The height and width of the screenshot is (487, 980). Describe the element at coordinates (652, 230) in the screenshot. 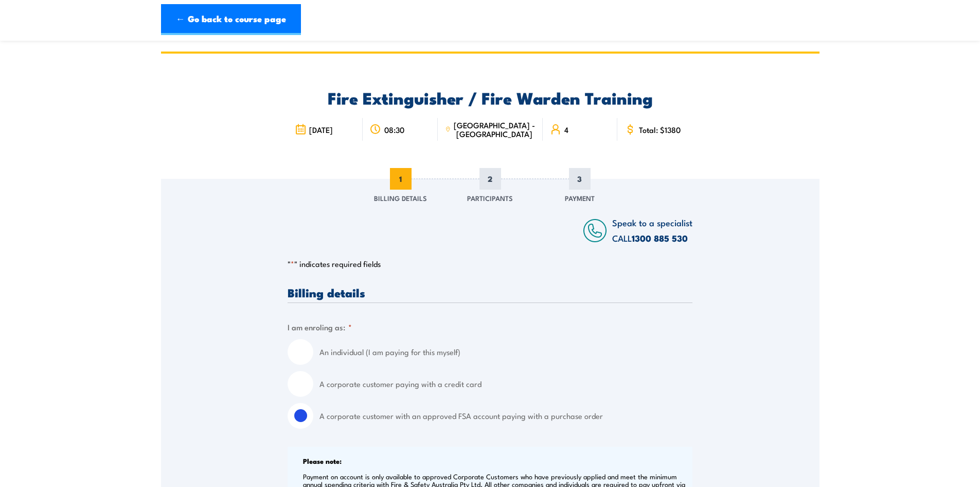

I see `span: Speak to a specialist CALL` at that location.